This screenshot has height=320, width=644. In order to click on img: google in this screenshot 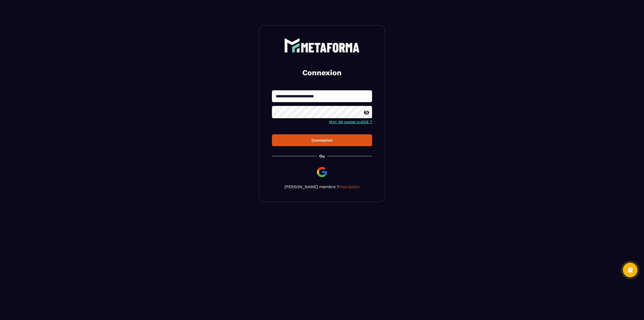, I will do `click(322, 172)`.